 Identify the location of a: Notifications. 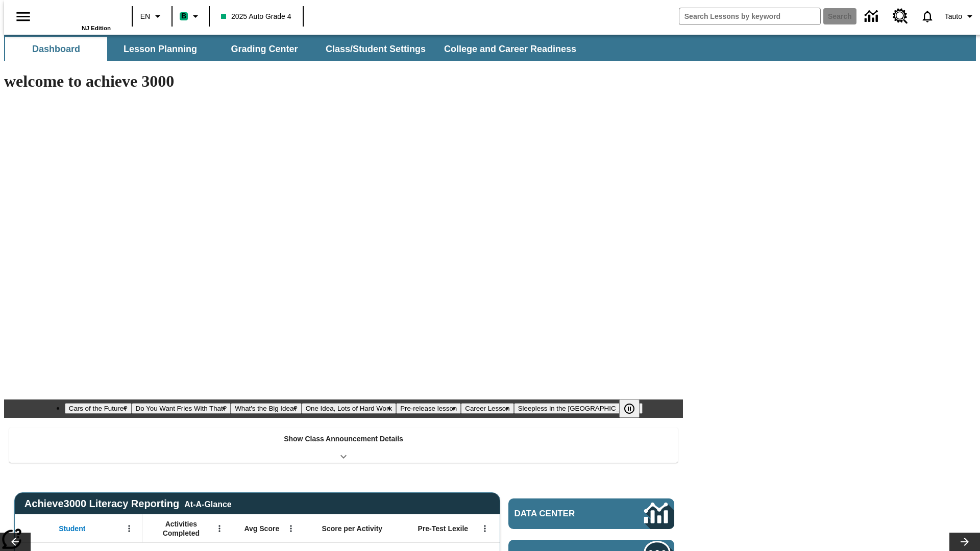
(928, 16).